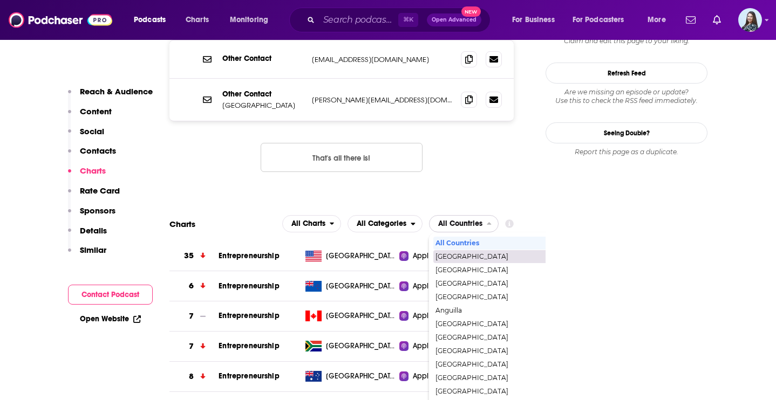  I want to click on h3: 35, so click(189, 256).